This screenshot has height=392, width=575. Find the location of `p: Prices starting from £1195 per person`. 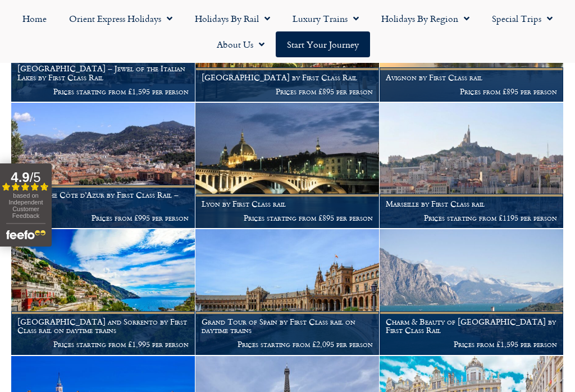

p: Prices starting from £1195 per person is located at coordinates (471, 218).